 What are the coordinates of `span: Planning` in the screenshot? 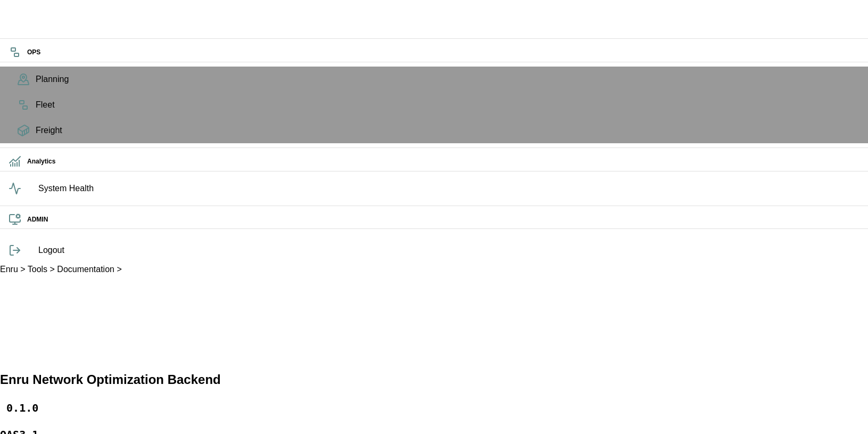 It's located at (448, 79).